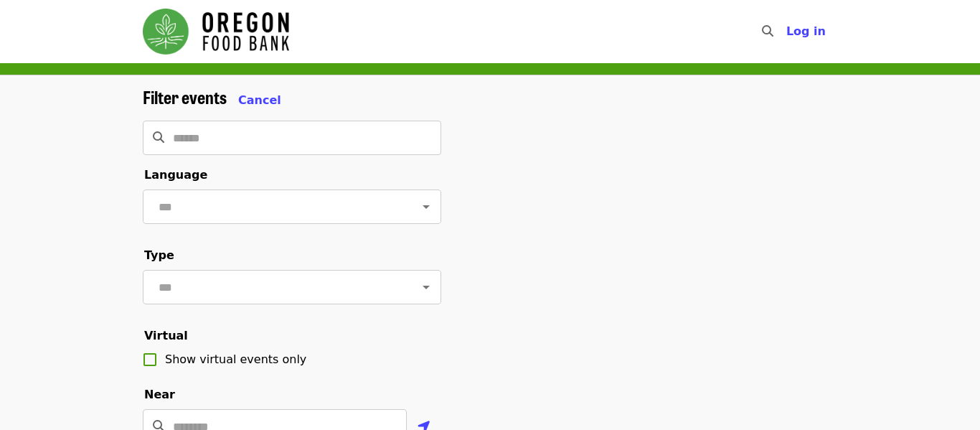 Image resolution: width=980 pixels, height=430 pixels. I want to click on span: Language, so click(176, 174).